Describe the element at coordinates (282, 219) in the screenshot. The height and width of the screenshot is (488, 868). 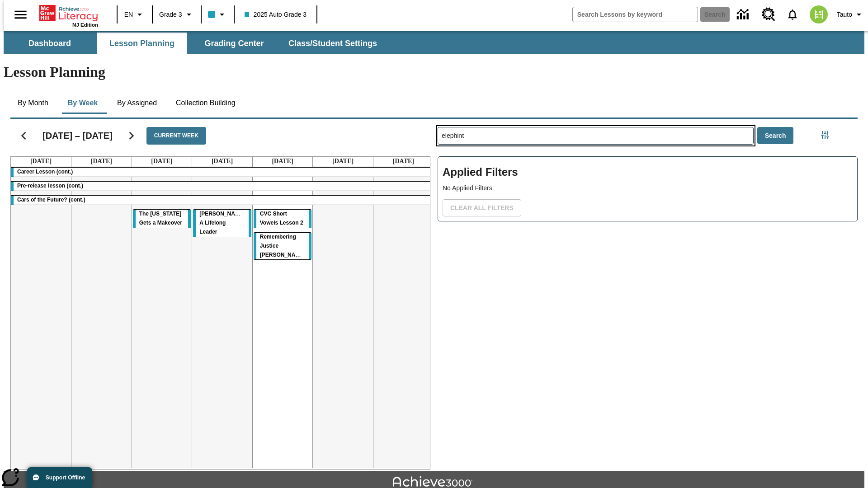
I see `div: CVC Short Vowels Lesson 2` at that location.